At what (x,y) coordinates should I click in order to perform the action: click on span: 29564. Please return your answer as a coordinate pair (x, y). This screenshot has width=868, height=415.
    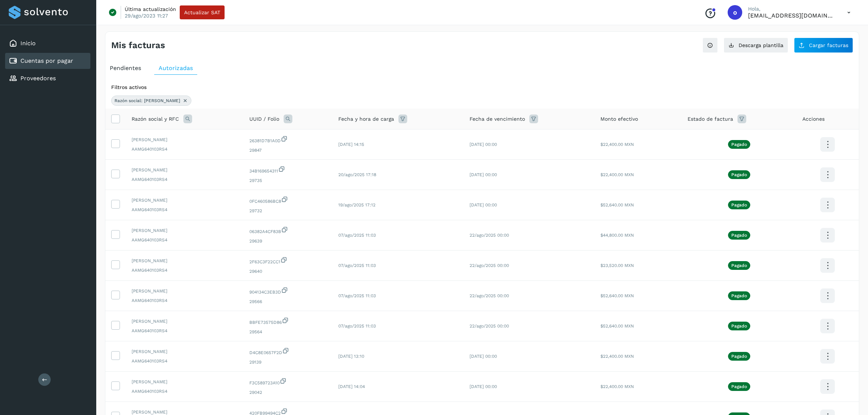
    Looking at the image, I should click on (288, 332).